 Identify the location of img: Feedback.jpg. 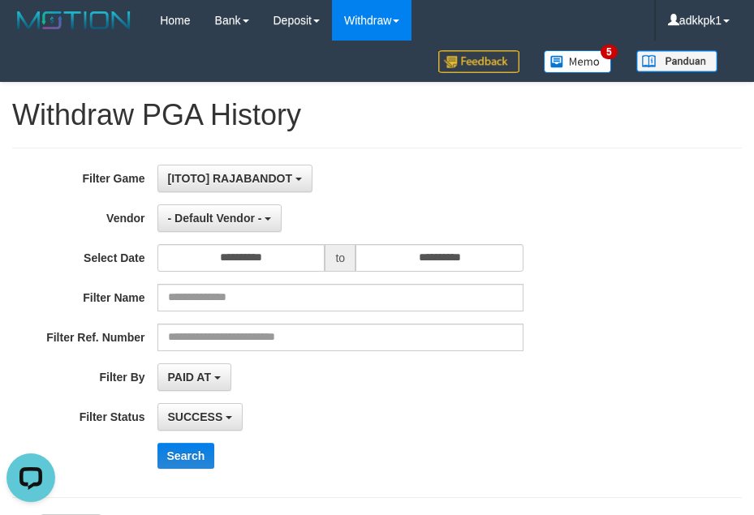
(479, 62).